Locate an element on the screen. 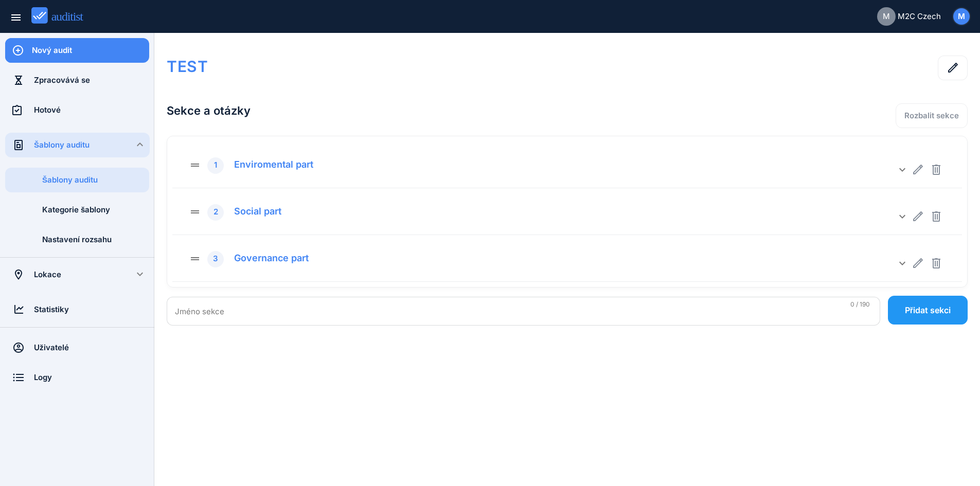 The height and width of the screenshot is (486, 980). button: Rozbalit sekce is located at coordinates (931, 115).